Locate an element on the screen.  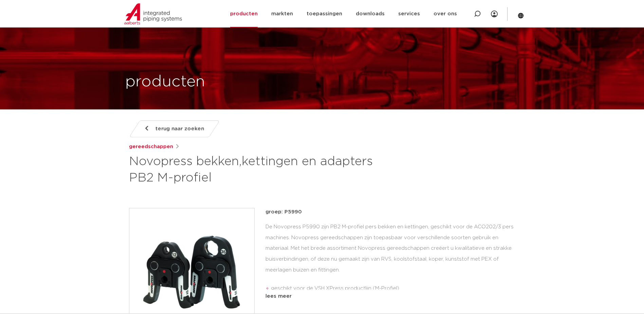
span: terug naar zoeken is located at coordinates (180, 129).